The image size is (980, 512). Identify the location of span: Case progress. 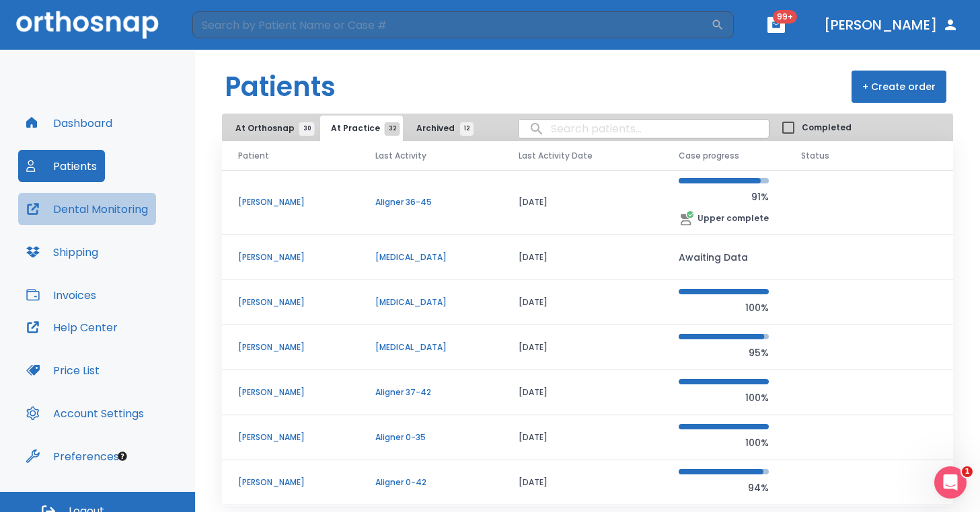
(709, 156).